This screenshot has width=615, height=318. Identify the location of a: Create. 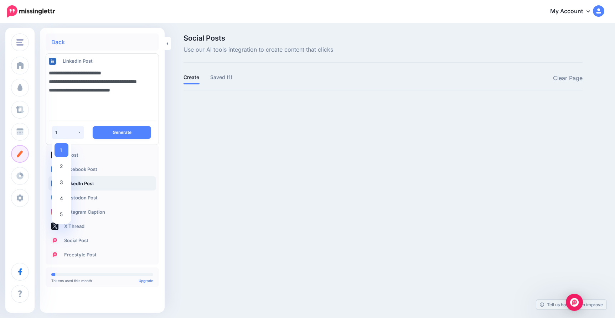
(191, 77).